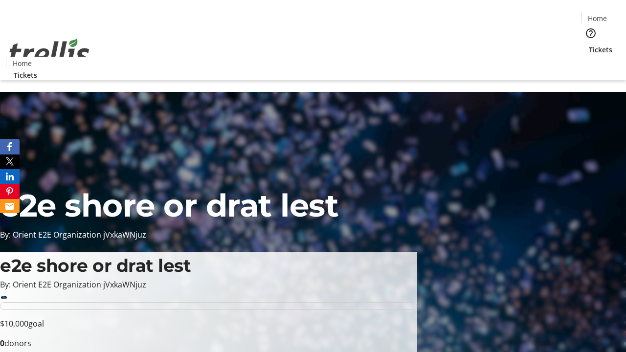 Image resolution: width=626 pixels, height=352 pixels. Describe the element at coordinates (591, 65) in the screenshot. I see `button: Cart` at that location.